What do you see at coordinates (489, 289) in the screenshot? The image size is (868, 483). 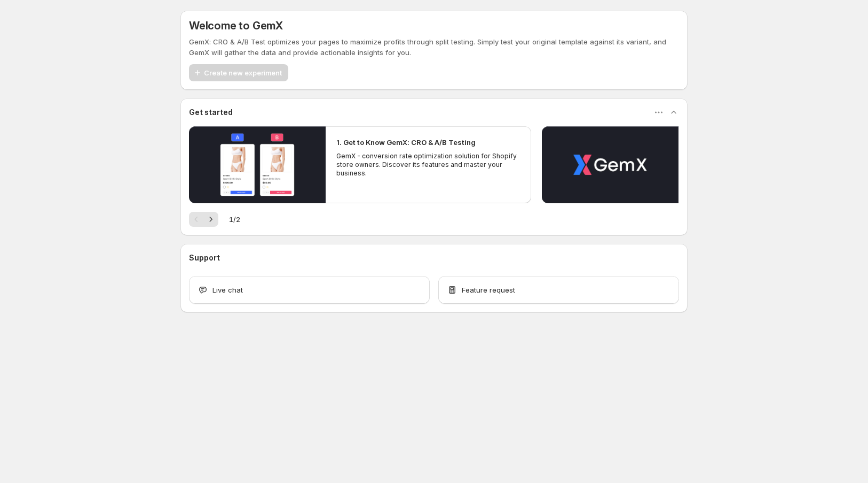 I see `span: Feature request` at bounding box center [489, 289].